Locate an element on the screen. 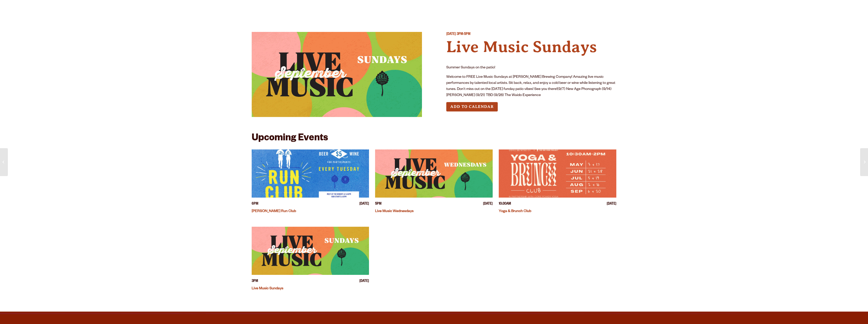 The width and height of the screenshot is (868, 324). a: Live Music Sundays is located at coordinates (267, 289).